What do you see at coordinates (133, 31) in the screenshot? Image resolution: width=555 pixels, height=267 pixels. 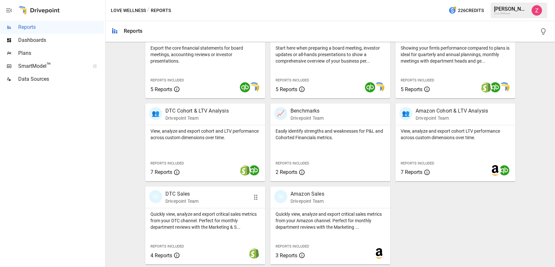 I see `div: Reports` at bounding box center [133, 31].